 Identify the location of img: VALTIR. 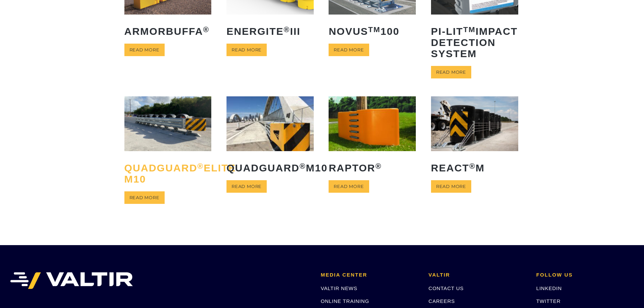
(71, 281).